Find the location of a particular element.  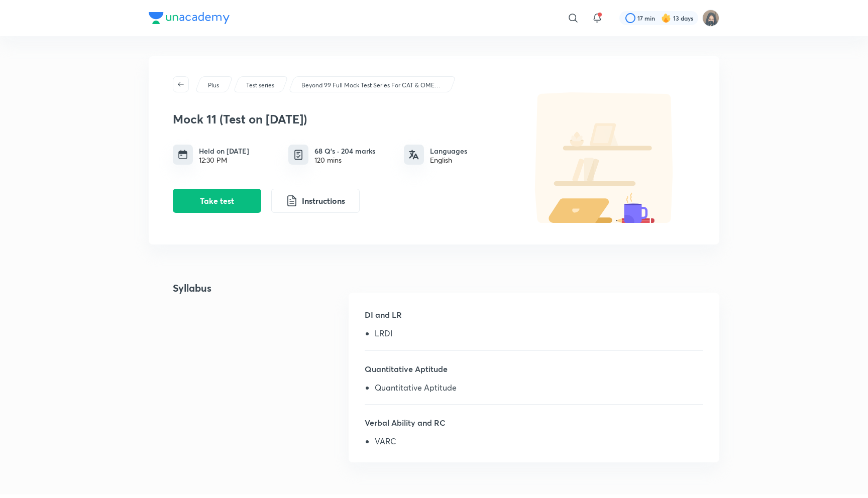

img: quiz info is located at coordinates (298, 155).